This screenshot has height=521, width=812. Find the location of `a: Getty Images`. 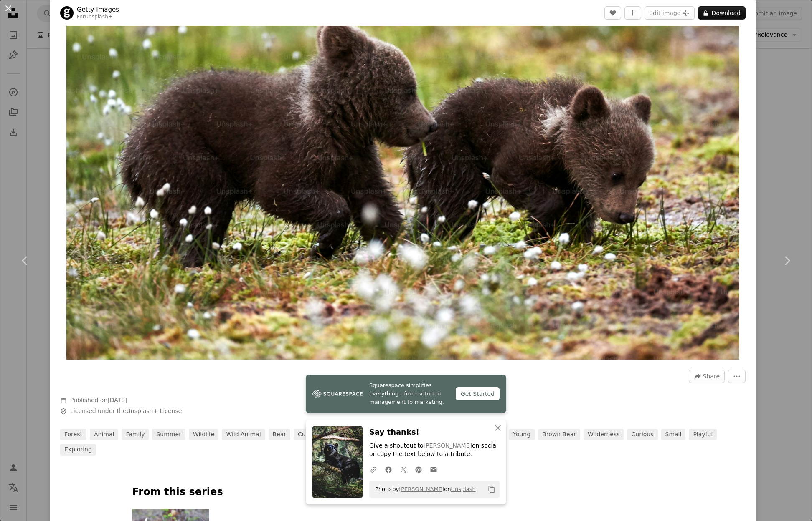

a: Getty Images is located at coordinates (98, 9).